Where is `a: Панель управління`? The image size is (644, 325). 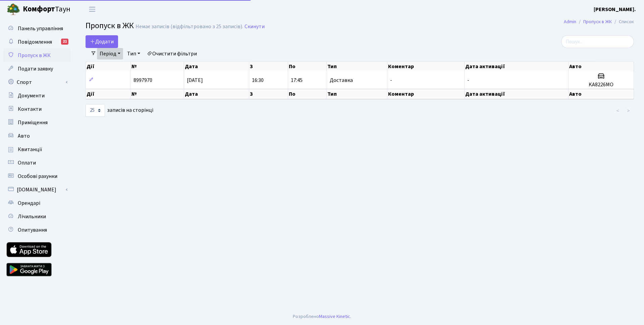 a: Панель управління is located at coordinates (37, 28).